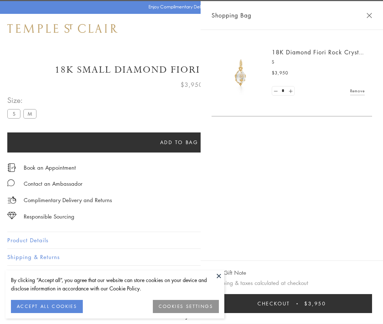 The width and height of the screenshot is (383, 324). What do you see at coordinates (179, 142) in the screenshot?
I see `button: Add to bag` at bounding box center [179, 142].